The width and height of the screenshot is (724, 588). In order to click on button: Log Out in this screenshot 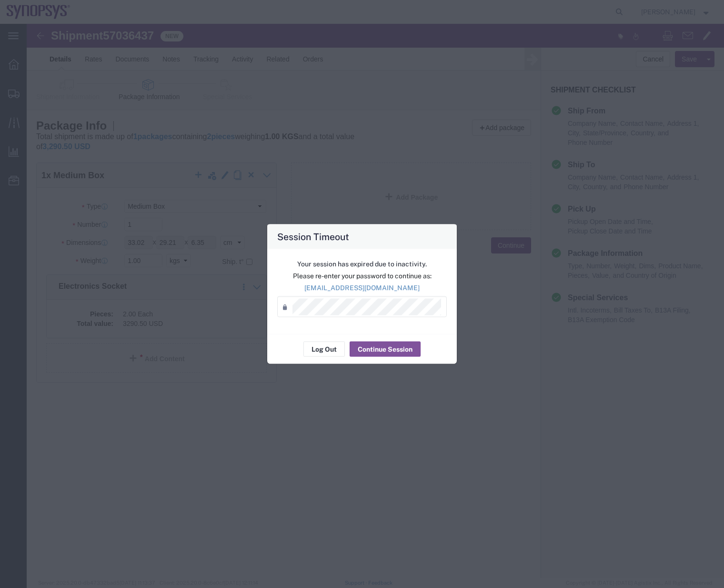, I will do `click(324, 349)`.